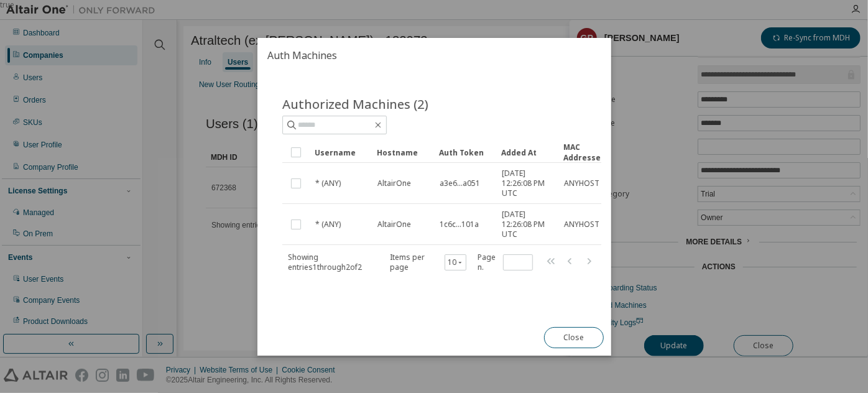 The height and width of the screenshot is (393, 868). I want to click on div: Auth Token, so click(465, 153).